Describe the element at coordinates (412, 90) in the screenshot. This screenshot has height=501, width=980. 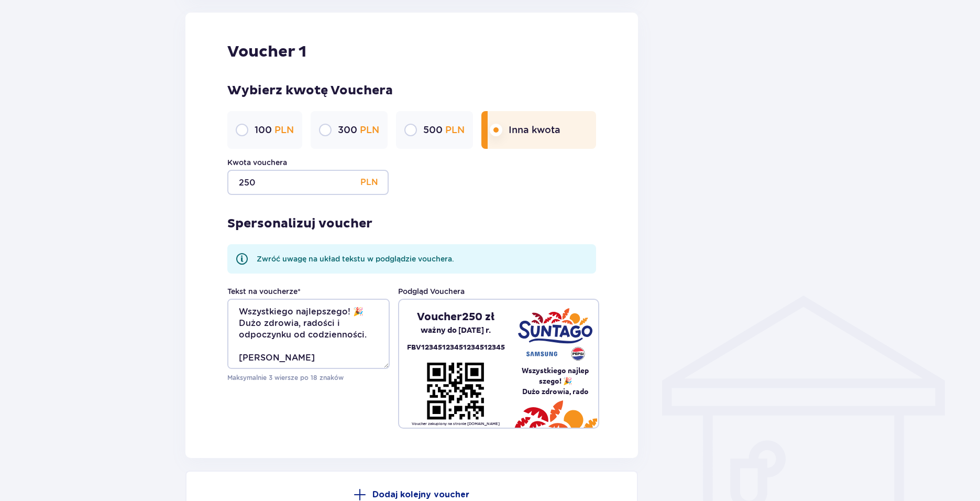
I see `p: Wybierz kwotę Vouchera` at that location.